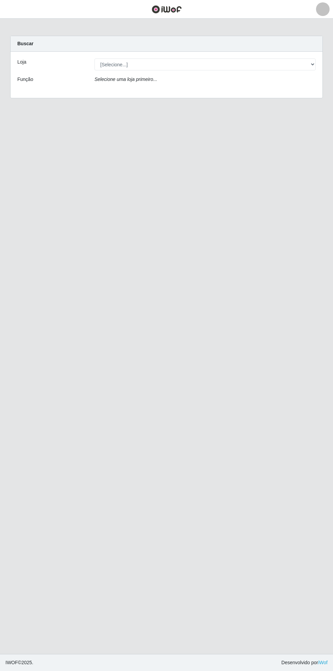 Image resolution: width=333 pixels, height=671 pixels. Describe the element at coordinates (19, 663) in the screenshot. I see `span: © 2025 .` at that location.